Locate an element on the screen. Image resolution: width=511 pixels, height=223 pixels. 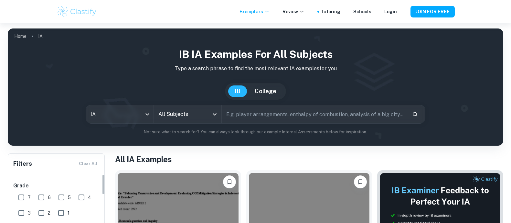
div: Schools is located at coordinates (363, 12).